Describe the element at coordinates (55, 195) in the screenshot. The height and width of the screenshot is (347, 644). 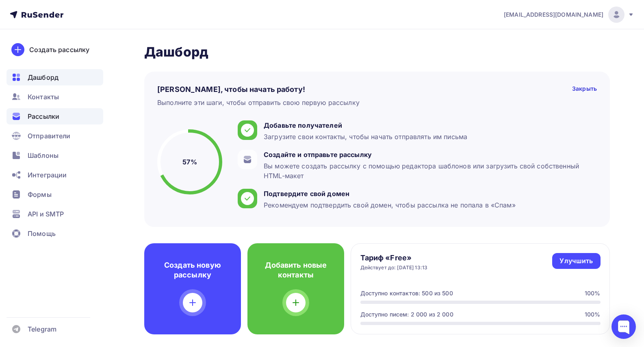
I see `a: Формы` at that location.